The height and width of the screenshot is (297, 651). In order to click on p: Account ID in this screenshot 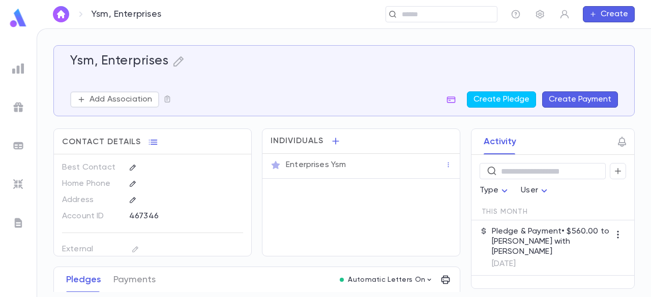, I will do `click(91, 217)`.